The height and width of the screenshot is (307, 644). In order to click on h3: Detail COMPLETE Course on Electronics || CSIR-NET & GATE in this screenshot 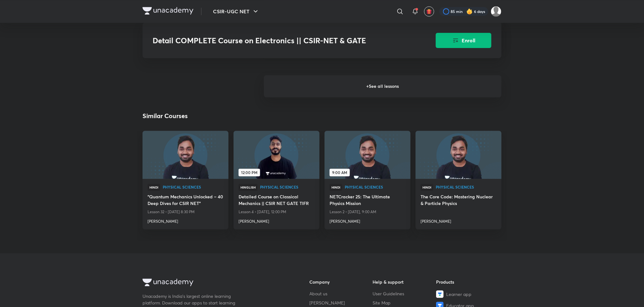, I will do `click(276, 41)`.